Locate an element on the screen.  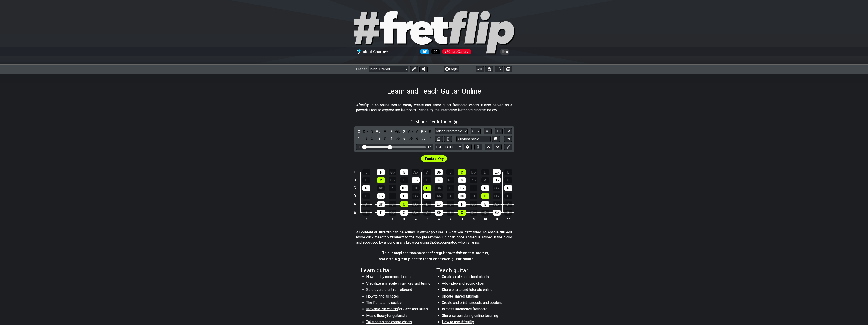
select: Tonic/Root is located at coordinates (475, 131).